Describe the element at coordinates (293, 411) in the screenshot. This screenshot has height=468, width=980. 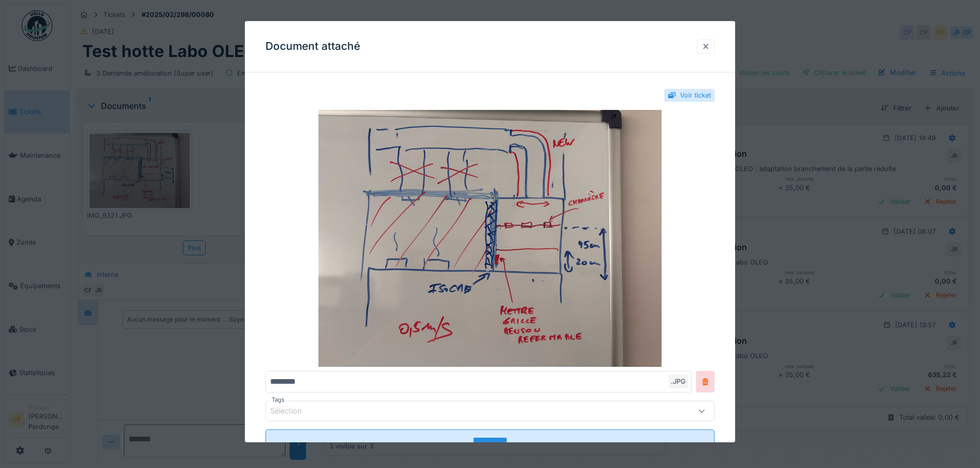
I see `div: Sélection` at that location.